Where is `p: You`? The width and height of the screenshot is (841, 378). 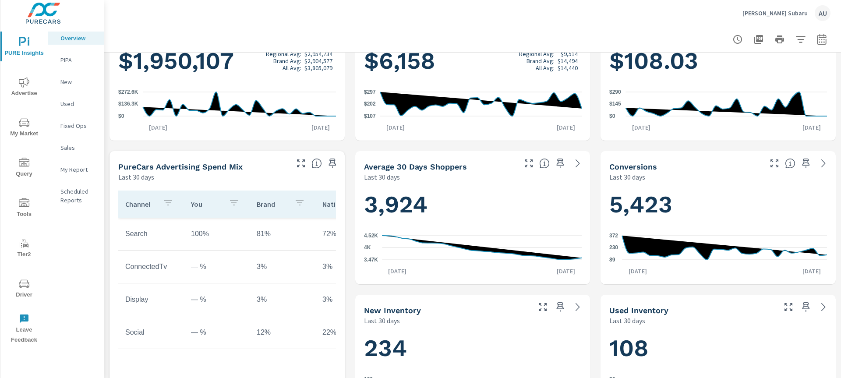
p: You is located at coordinates (206, 204).